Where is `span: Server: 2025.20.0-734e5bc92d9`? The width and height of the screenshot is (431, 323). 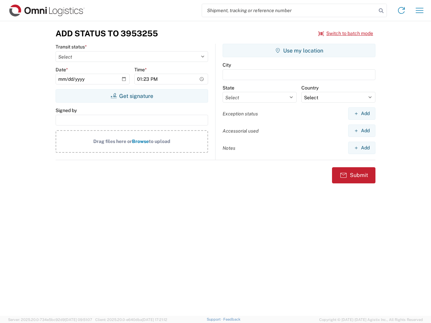
span: Server: 2025.20.0-734e5bc92d9 is located at coordinates (50, 320).